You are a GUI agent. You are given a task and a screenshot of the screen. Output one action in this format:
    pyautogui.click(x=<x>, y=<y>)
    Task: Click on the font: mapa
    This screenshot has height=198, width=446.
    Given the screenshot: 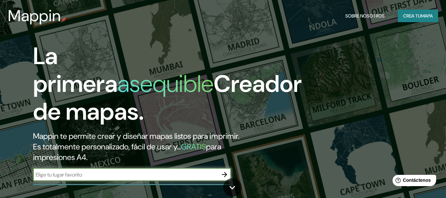 What is the action you would take?
    pyautogui.click(x=427, y=16)
    